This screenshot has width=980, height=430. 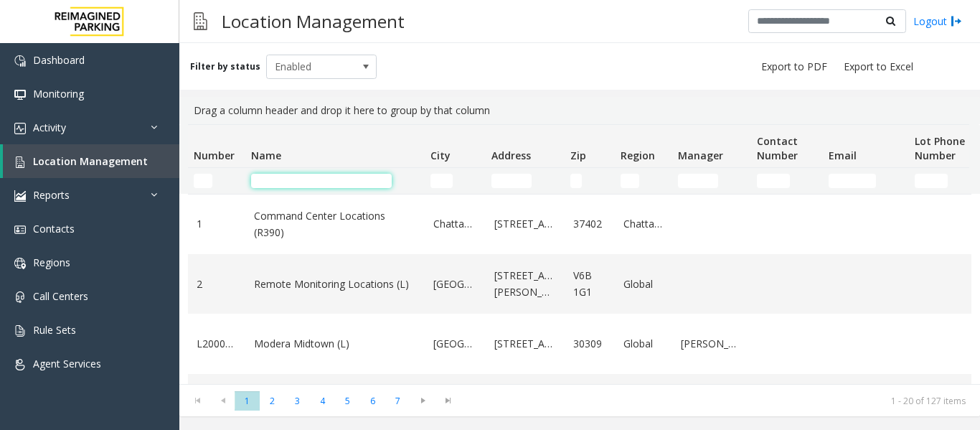 What do you see at coordinates (423, 401) in the screenshot?
I see `span: Go to the next page` at bounding box center [423, 401].